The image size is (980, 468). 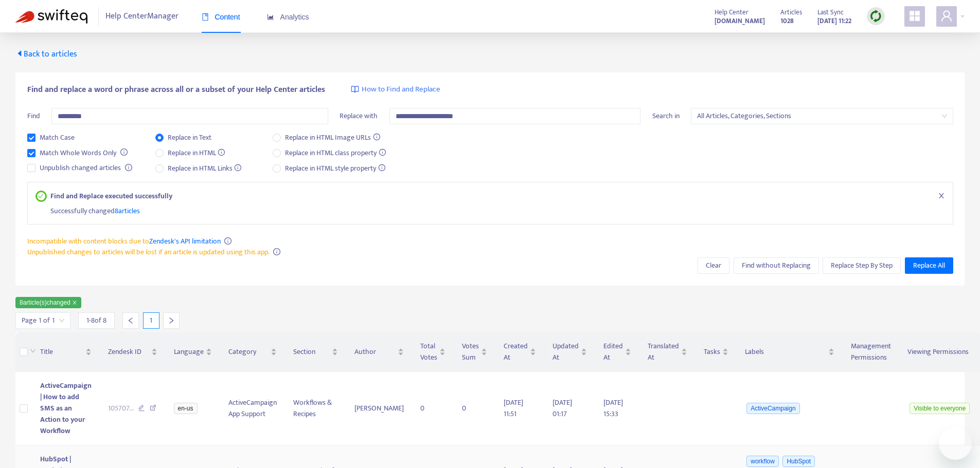 I want to click on span: workflow, so click(x=763, y=461).